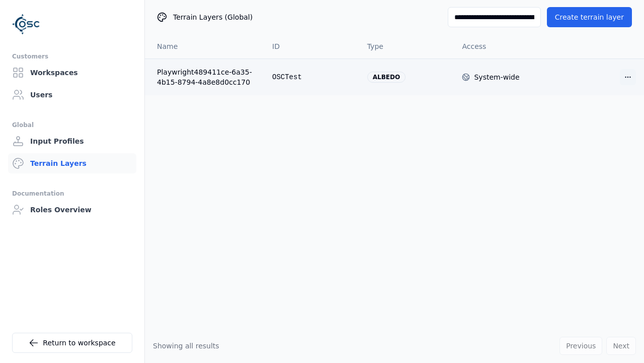 This screenshot has height=363, width=644. Describe the element at coordinates (72, 56) in the screenshot. I see `div: Customers` at that location.